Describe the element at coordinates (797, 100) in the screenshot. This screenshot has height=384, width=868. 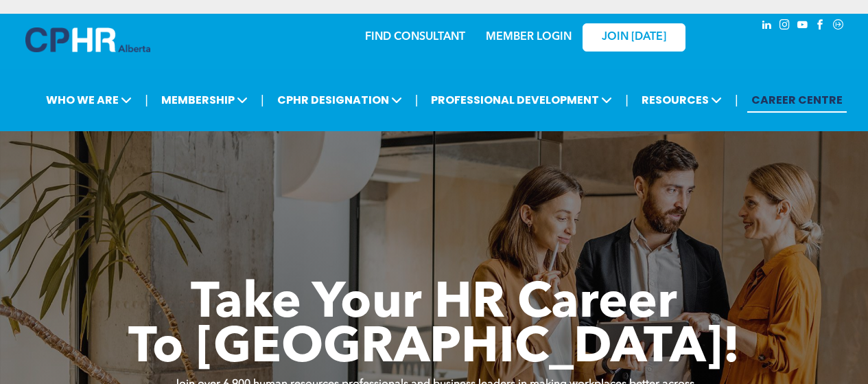
I see `a: CAREER CENTRE` at that location.